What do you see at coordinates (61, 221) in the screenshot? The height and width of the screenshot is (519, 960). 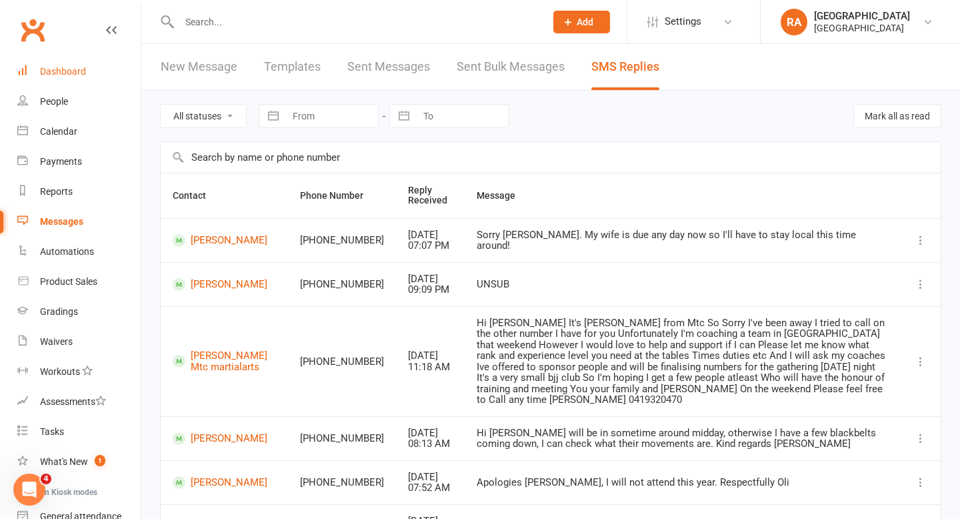 I see `div: Messages` at bounding box center [61, 221].